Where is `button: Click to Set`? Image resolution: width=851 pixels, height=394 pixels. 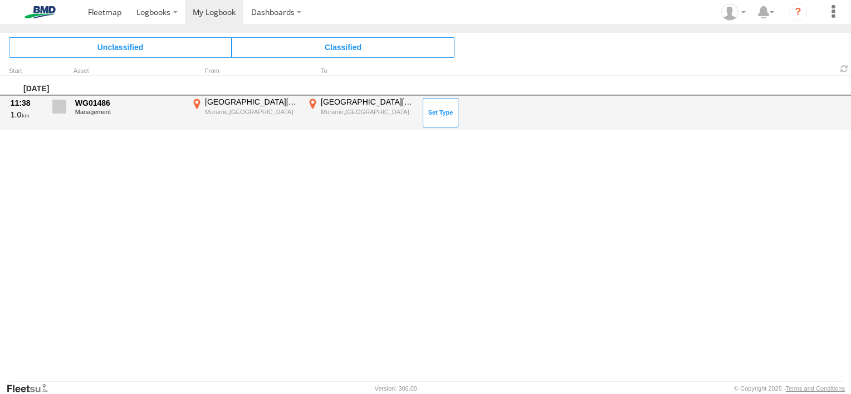 button: Click to Set is located at coordinates (440, 112).